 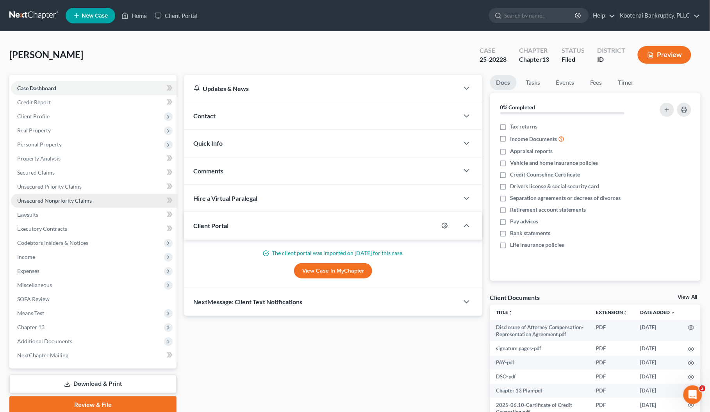 What do you see at coordinates (322, 88) in the screenshot?
I see `div: Updates & News` at bounding box center [322, 88].